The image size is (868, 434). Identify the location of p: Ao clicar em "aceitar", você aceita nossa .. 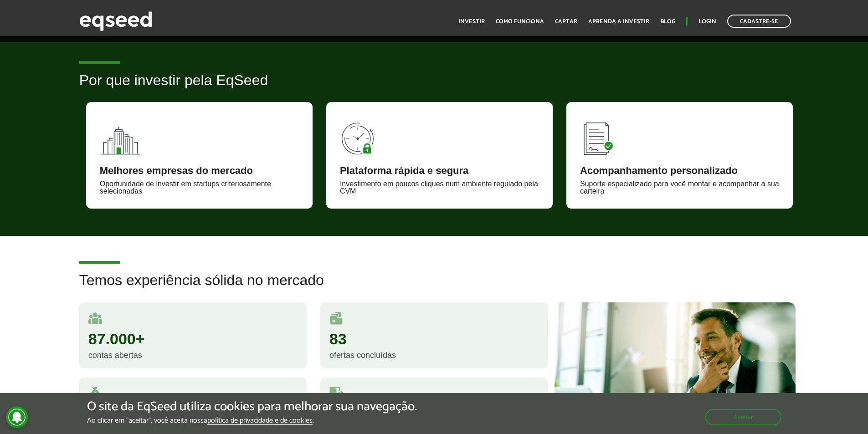
(252, 420).